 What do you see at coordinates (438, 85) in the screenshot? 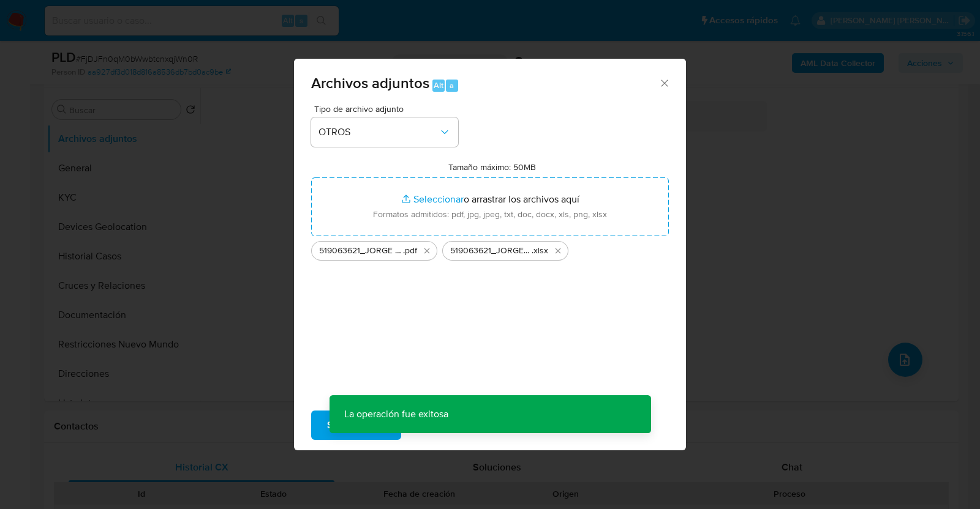
I see `span: Alt` at bounding box center [438, 85].